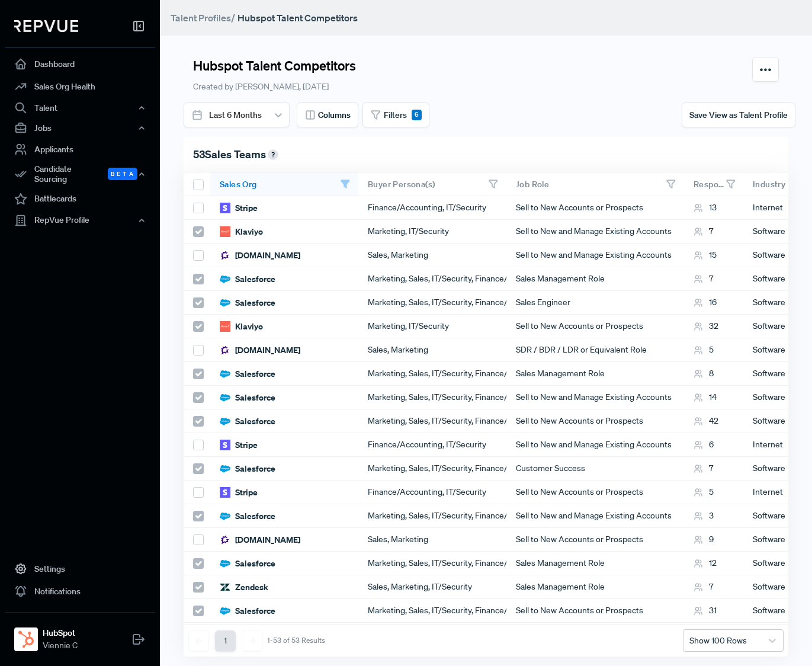 This screenshot has height=666, width=812. I want to click on div: 14, so click(705, 397).